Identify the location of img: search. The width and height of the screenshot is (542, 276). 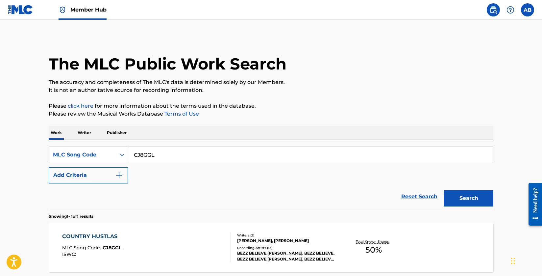
(493, 10).